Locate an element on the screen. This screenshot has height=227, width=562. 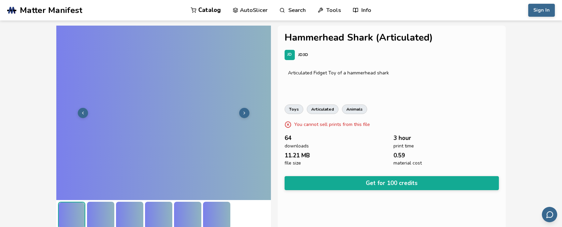
span: 3 hour is located at coordinates (402, 138).